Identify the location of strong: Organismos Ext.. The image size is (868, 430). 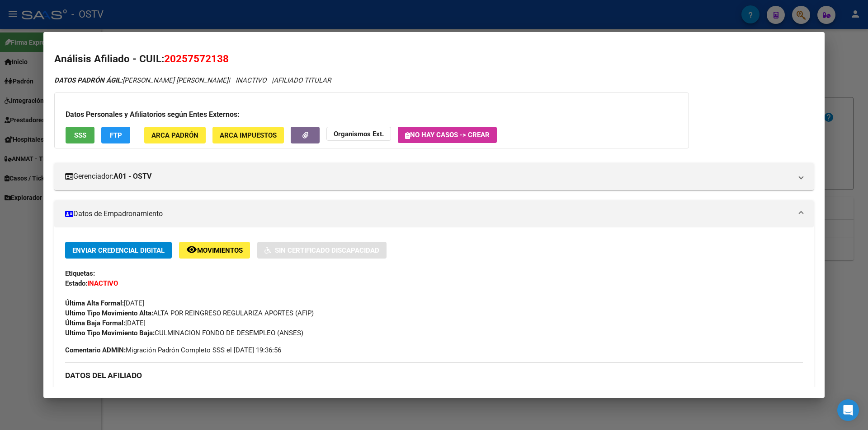
(358, 134).